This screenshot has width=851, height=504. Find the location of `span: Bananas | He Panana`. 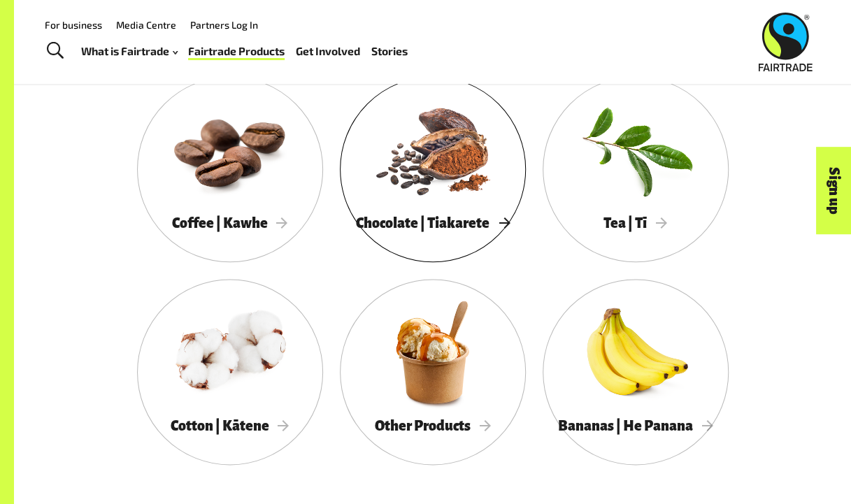

span: Bananas | He Panana is located at coordinates (636, 426).